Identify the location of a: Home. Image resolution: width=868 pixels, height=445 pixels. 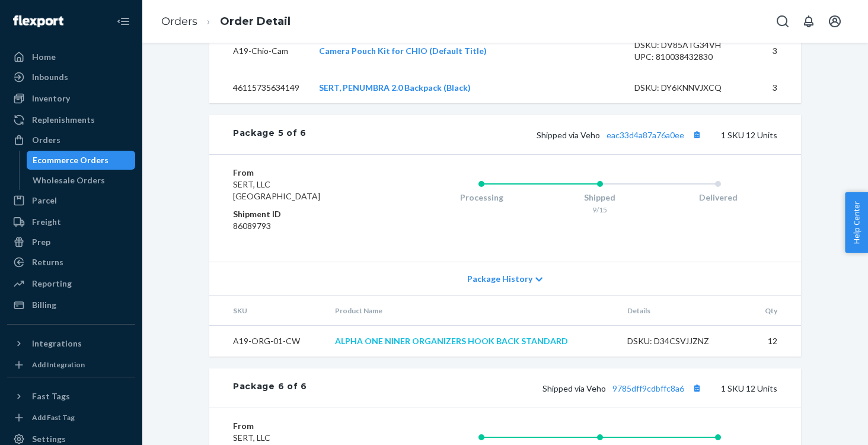
(71, 57).